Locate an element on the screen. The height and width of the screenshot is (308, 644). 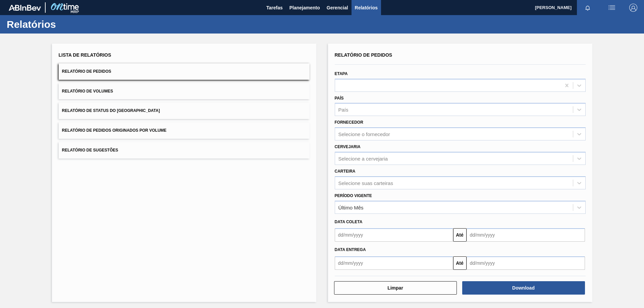
div: Selecione suas carteiras is located at coordinates (366, 183).